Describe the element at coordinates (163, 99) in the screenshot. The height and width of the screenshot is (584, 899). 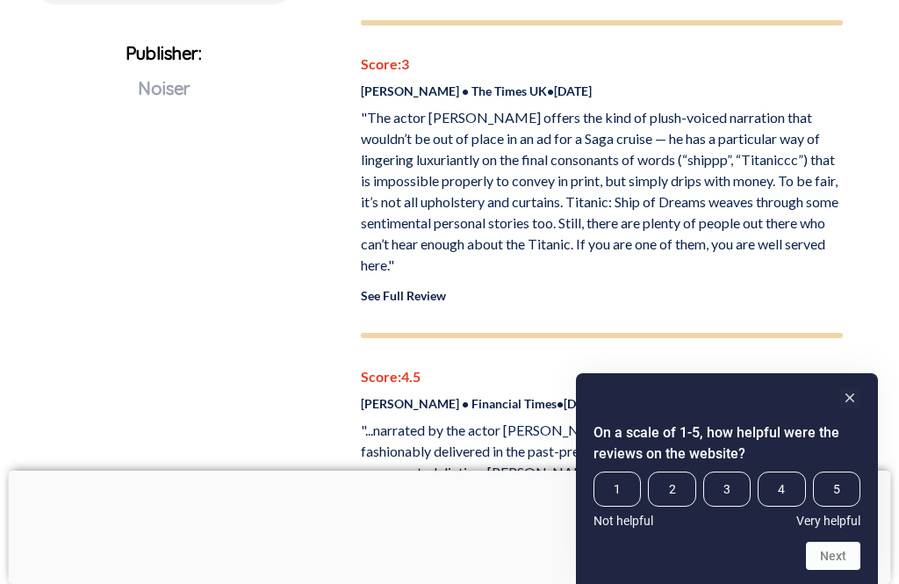
I see `p: Publisher:` at that location.